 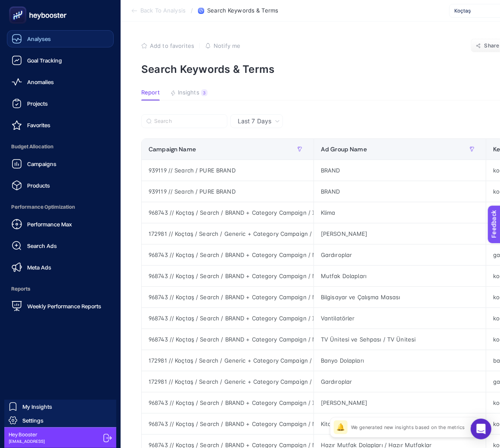 I want to click on span: Search Keywords & Terms, so click(x=243, y=10).